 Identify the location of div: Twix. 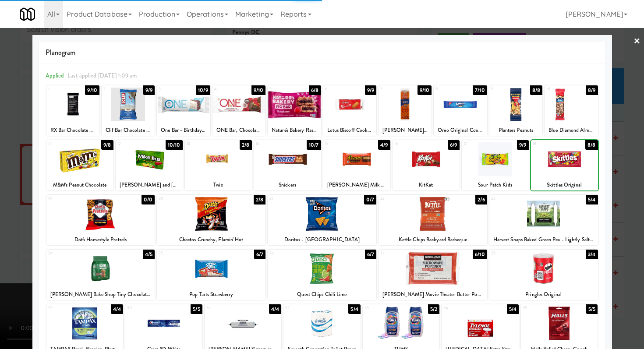
(218, 185).